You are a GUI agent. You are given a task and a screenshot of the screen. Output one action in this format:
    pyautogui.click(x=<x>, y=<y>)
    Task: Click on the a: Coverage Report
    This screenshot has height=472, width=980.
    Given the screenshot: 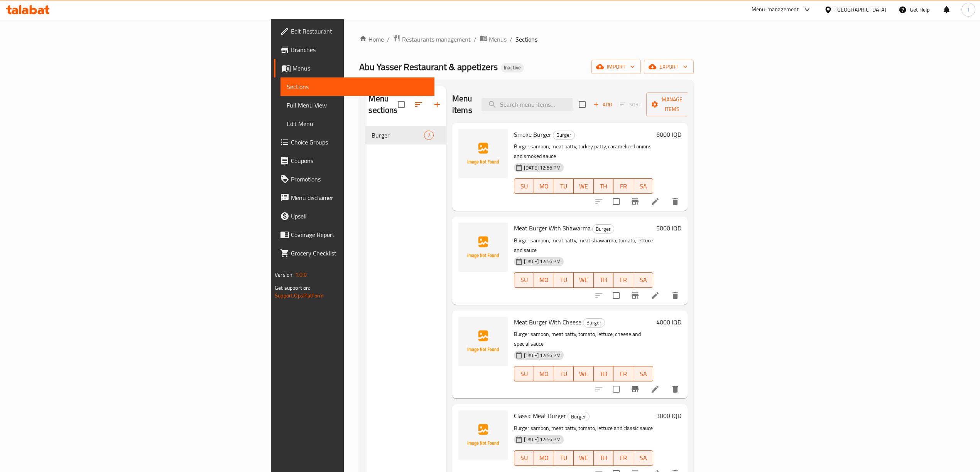 What is the action you would take?
    pyautogui.click(x=355, y=235)
    